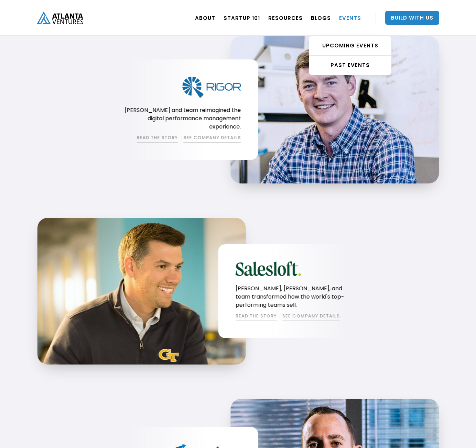 The image size is (476, 448). I want to click on a: ABOUT, so click(205, 18).